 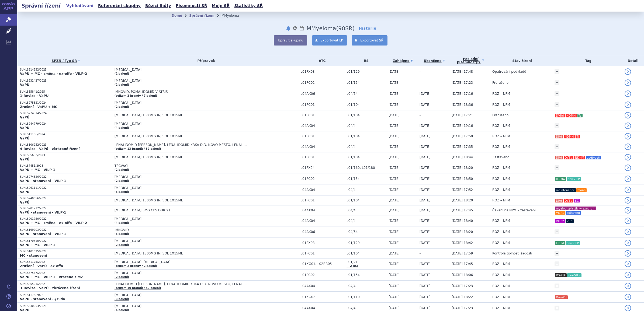 I want to click on strong: 1-Revize - VaPÚ, so click(x=34, y=96).